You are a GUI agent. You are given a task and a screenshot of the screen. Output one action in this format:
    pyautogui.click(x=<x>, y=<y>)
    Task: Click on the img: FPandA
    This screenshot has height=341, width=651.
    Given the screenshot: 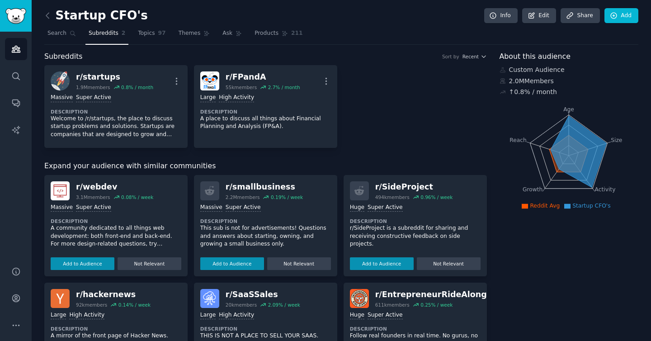 What is the action you would take?
    pyautogui.click(x=210, y=81)
    